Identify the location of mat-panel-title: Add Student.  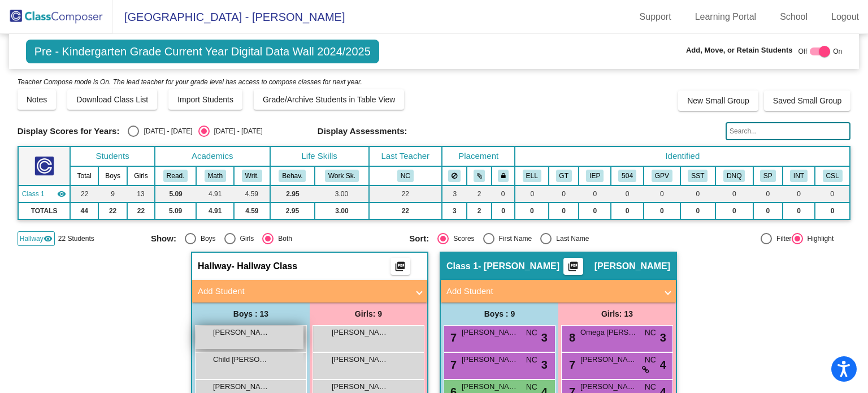
(552, 291).